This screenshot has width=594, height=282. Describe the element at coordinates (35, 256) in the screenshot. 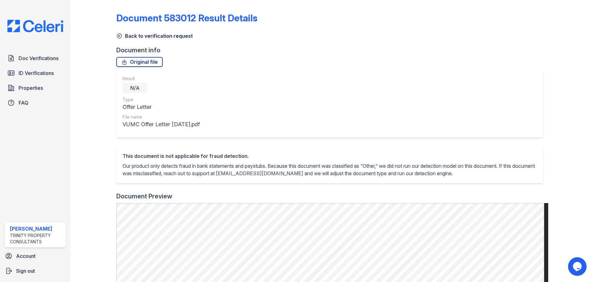

I see `a: Account` at that location.